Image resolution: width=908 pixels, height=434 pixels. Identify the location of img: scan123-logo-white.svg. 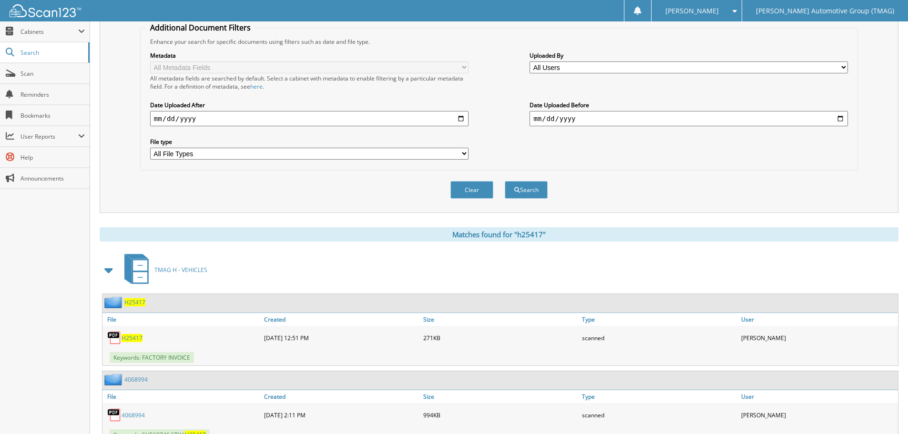
(45, 10).